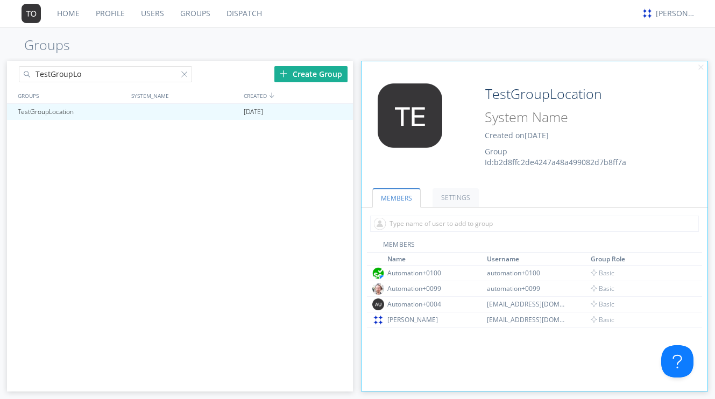  Describe the element at coordinates (528, 289) in the screenshot. I see `div: automation+0099` at that location.